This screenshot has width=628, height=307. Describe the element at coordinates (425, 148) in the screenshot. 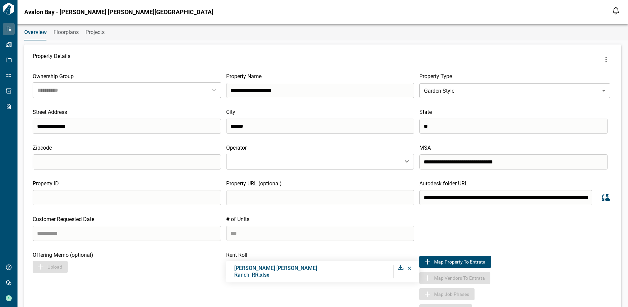

I see `span: MSA` at that location.